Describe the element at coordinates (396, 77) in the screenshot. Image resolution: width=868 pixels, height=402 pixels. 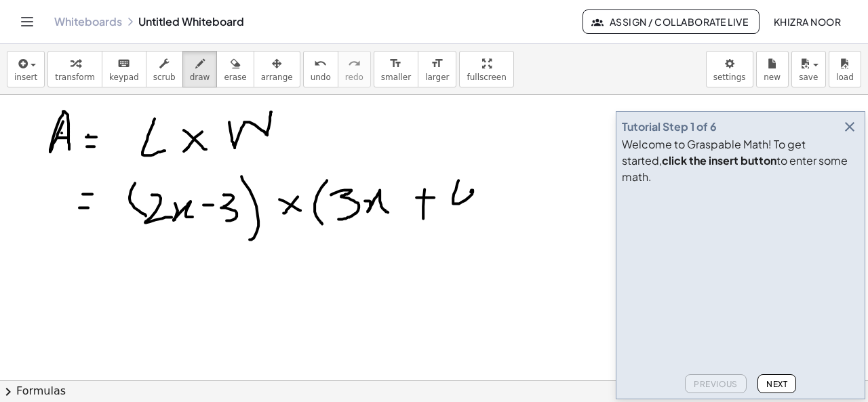
I see `span: smaller` at that location.